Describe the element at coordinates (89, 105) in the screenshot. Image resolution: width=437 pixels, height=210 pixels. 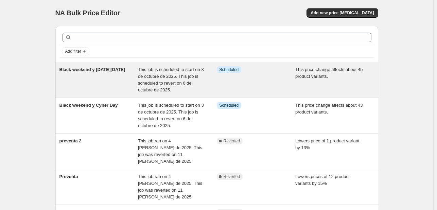
I see `span: Black weekend y Cyber Day` at that location.